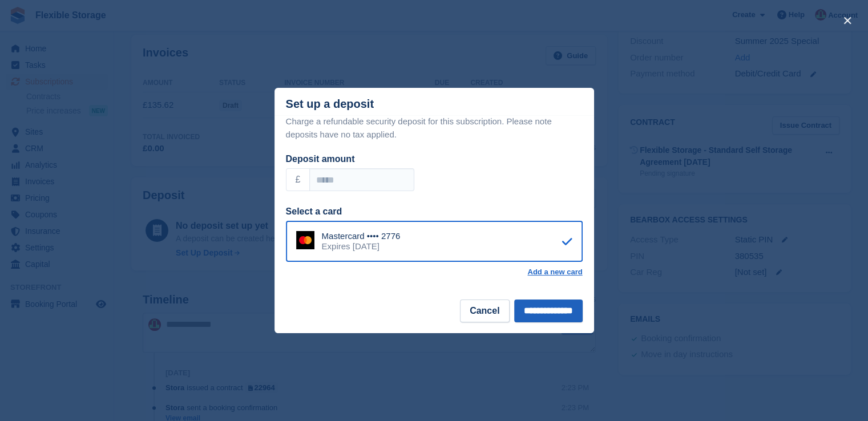 This screenshot has height=421, width=868. What do you see at coordinates (361, 236) in the screenshot?
I see `div: Mastercard •••• 2776` at bounding box center [361, 236].